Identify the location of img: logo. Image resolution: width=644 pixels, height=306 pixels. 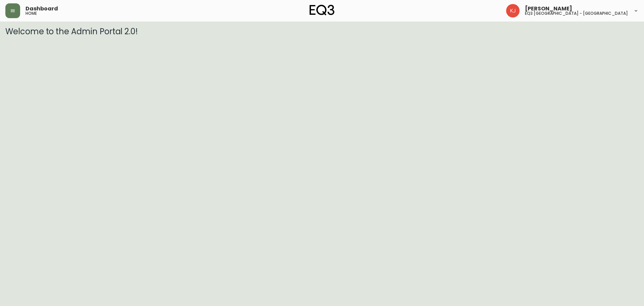
(322, 10).